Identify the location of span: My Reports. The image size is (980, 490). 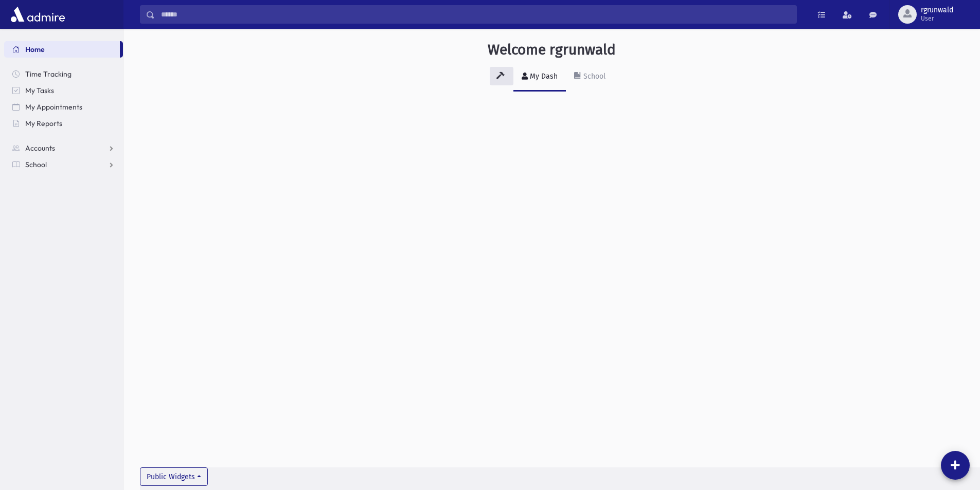
(43, 123).